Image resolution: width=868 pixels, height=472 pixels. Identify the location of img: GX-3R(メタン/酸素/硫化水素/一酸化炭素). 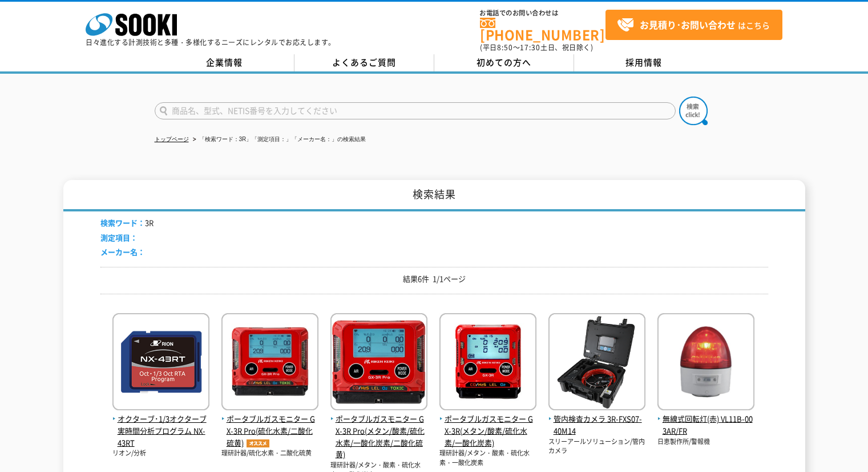
(488, 363).